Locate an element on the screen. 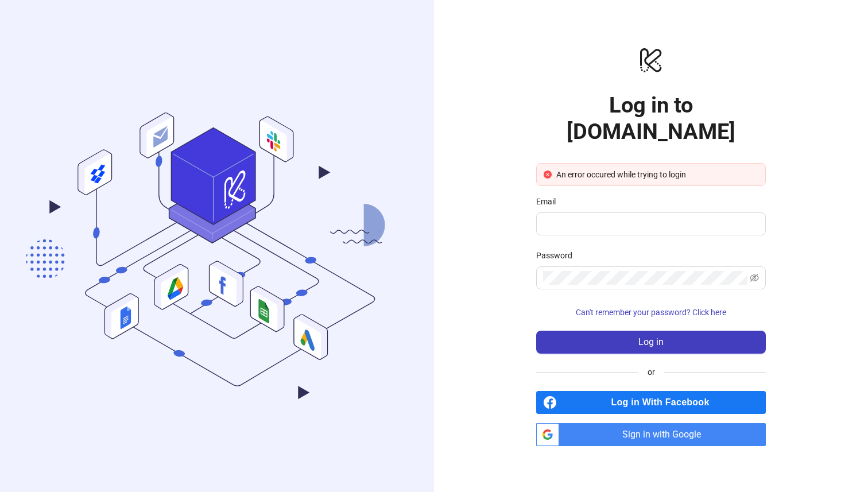 Image resolution: width=868 pixels, height=492 pixels. div: An error occured while trying to login is located at coordinates (657, 175).